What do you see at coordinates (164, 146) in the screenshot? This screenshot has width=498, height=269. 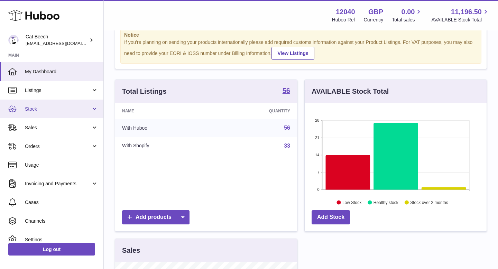 I see `td: With Shopify` at bounding box center [164, 146].